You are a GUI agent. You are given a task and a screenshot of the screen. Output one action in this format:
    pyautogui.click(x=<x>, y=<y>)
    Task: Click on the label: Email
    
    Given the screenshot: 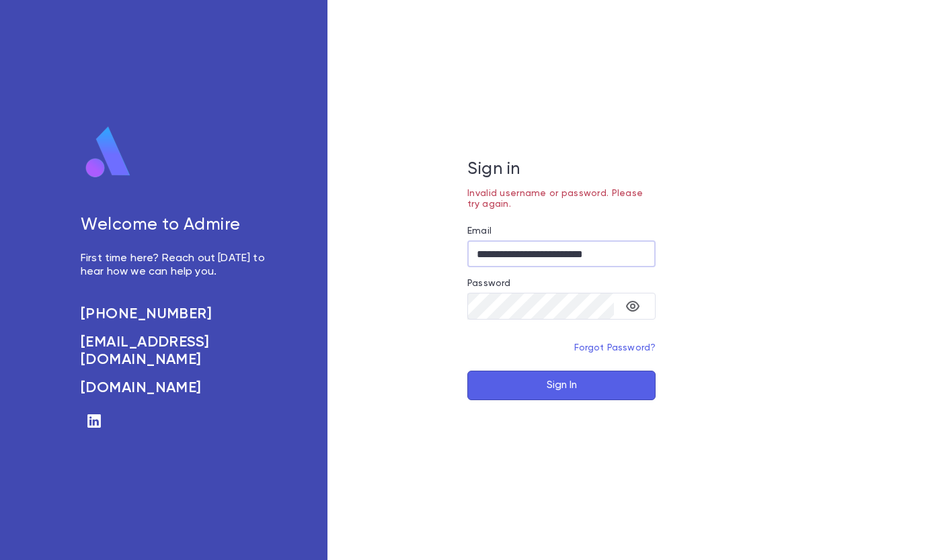 What is the action you would take?
    pyautogui.click(x=479, y=231)
    